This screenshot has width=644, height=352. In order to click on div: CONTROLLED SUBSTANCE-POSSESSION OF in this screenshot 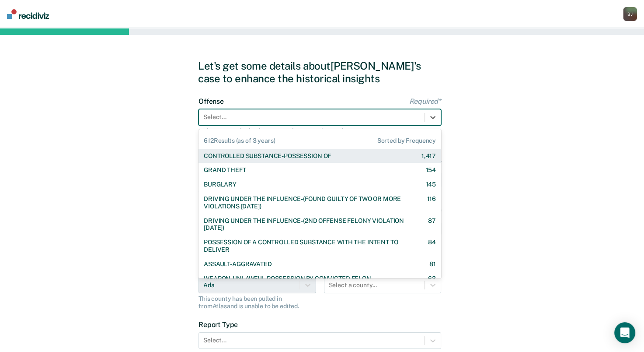, I will do `click(267, 156)`.